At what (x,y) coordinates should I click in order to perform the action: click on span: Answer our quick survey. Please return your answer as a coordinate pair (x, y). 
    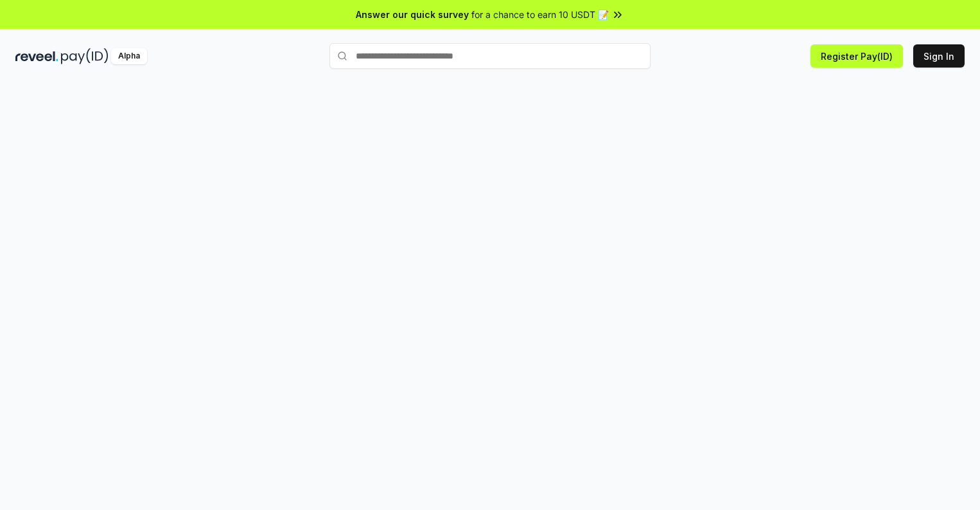
    Looking at the image, I should click on (412, 14).